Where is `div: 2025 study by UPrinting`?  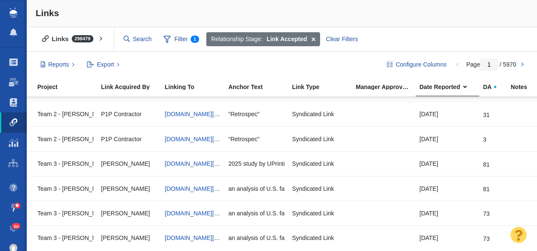 div: 2025 study by UPrinting is located at coordinates (256, 164).